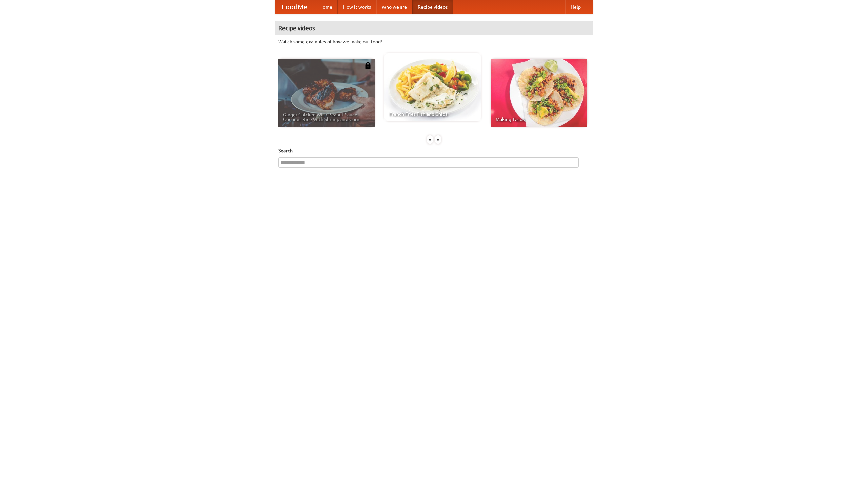  I want to click on p: Watch some examples of how we make our food!, so click(434, 42).